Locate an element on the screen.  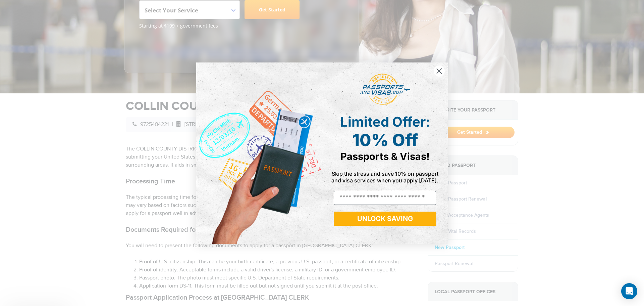
span: Passports & Visas! is located at coordinates (385, 156).